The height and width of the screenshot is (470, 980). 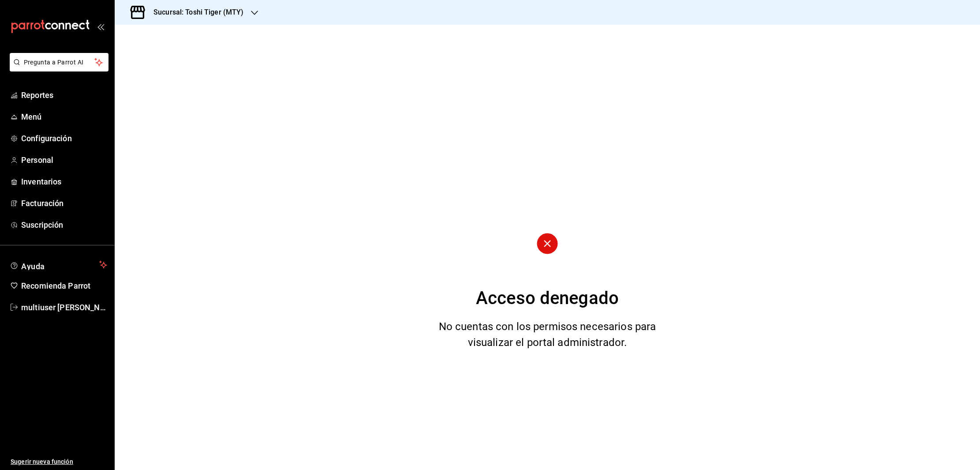 I want to click on span: Configuración, so click(x=64, y=139).